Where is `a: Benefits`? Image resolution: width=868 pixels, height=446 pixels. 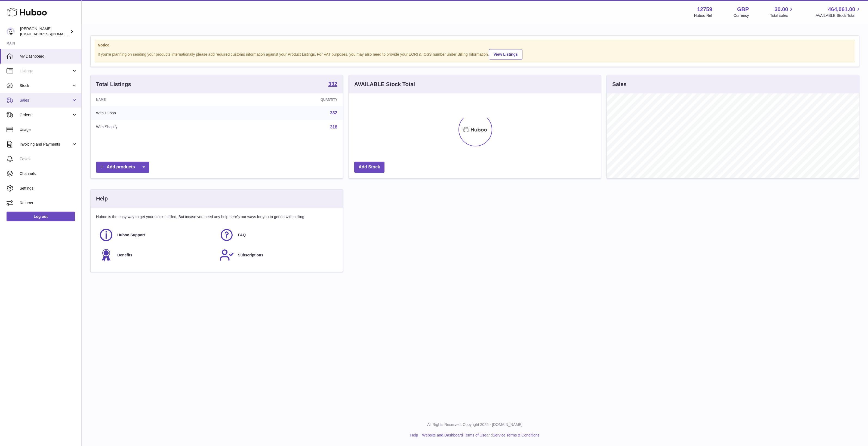
a: Benefits is located at coordinates (156, 255).